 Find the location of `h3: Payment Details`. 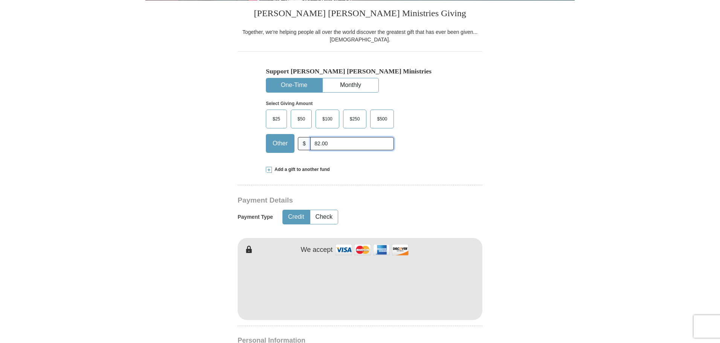

h3: Payment Details is located at coordinates (333, 200).